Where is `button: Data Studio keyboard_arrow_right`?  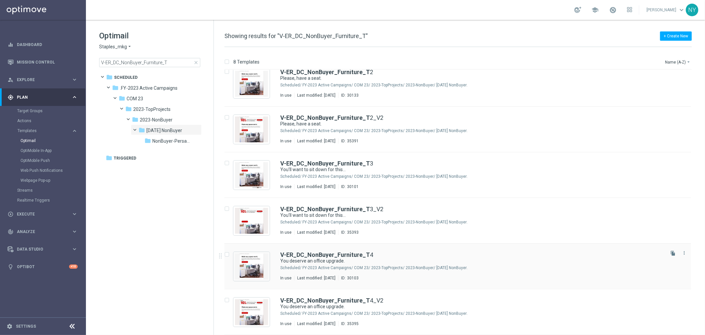
button: Data Studio keyboard_arrow_right is located at coordinates (43, 249).